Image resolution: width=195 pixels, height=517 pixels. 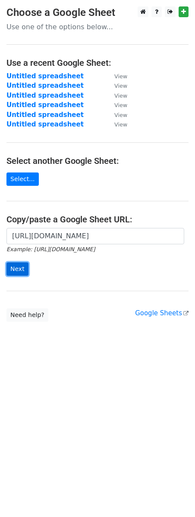 I want to click on h4: Copy/paste a Google Sheet URL:, so click(x=97, y=220).